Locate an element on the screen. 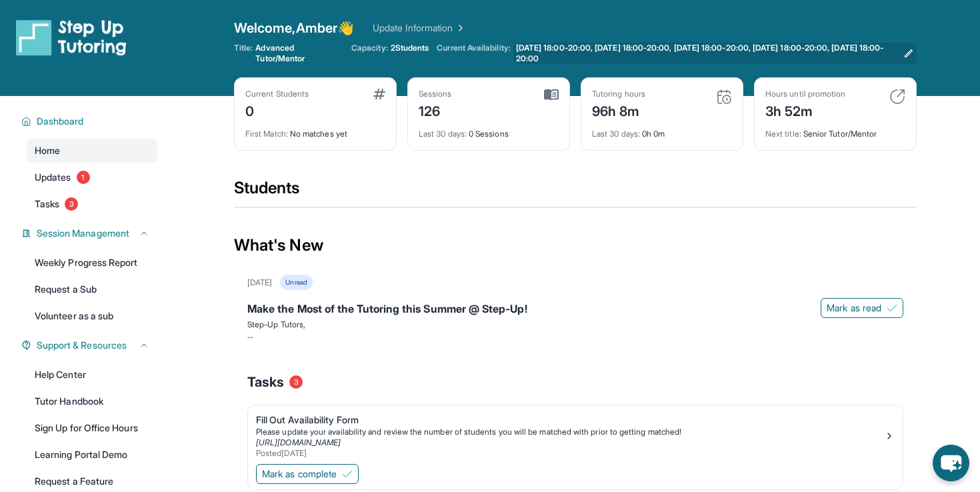  div: Hours until promotion is located at coordinates (805, 94).